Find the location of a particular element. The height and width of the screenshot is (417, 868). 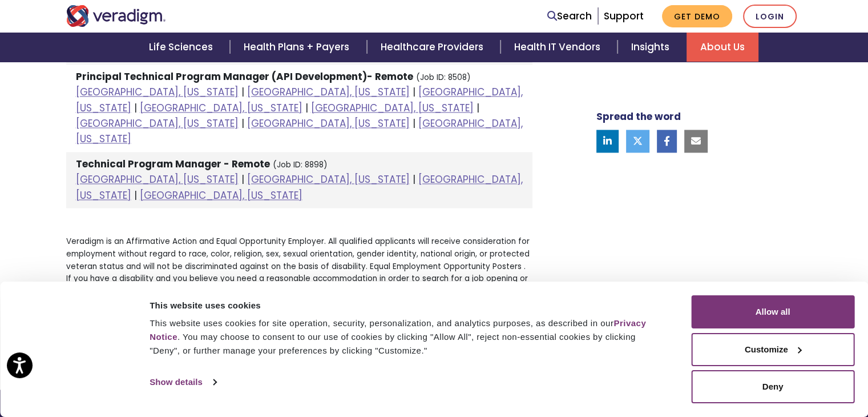

button: Customize is located at coordinates (773, 350).